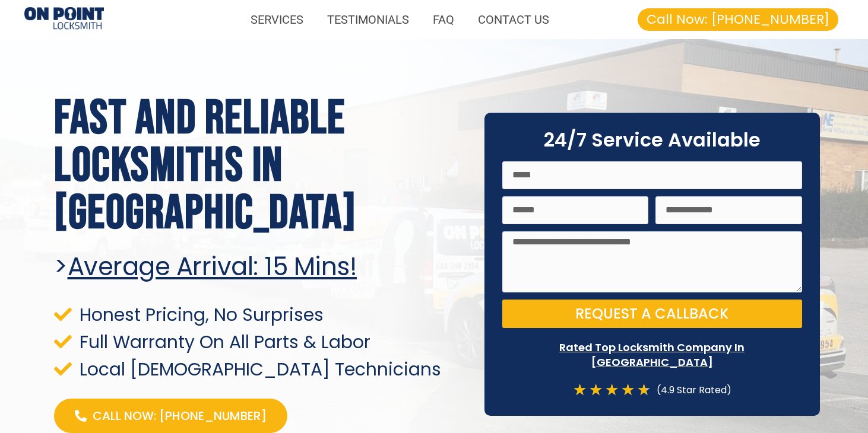  I want to click on form: On Point Locksmith Victoria Form, so click(652, 249).